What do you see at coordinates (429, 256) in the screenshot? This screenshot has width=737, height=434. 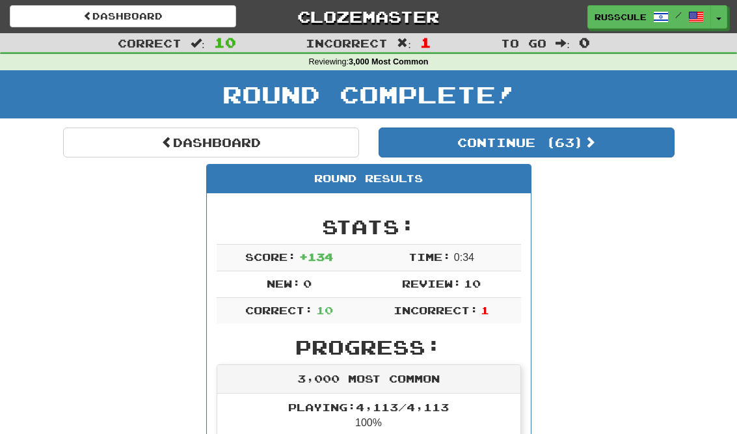 I see `span: Time:` at bounding box center [429, 256].